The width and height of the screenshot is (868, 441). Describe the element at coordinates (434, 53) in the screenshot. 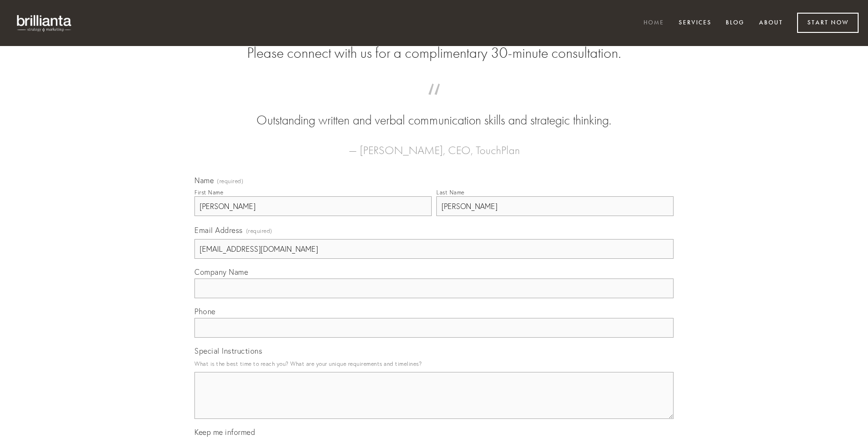

I see `h2: Please connect with us for a complimentary 30-minute consultation.` at that location.